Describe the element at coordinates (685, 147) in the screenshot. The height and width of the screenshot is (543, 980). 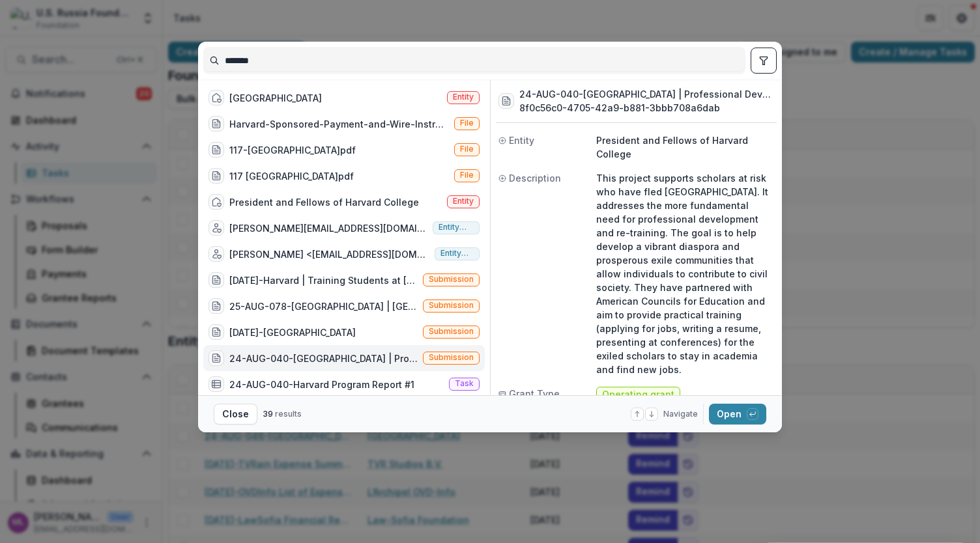
I see `p: President and Fellows of Harvard College` at that location.